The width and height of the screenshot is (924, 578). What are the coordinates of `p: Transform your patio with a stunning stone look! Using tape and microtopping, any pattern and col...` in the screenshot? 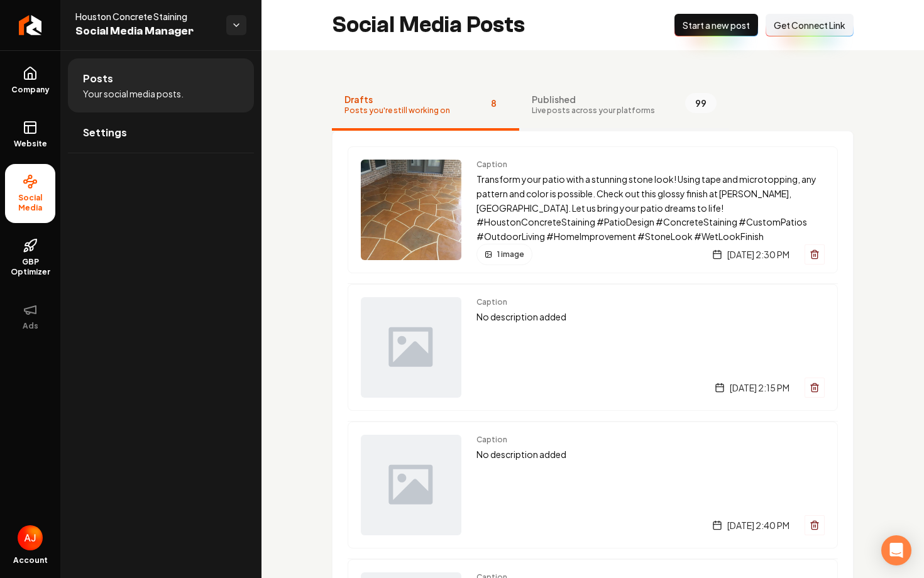 It's located at (651, 208).